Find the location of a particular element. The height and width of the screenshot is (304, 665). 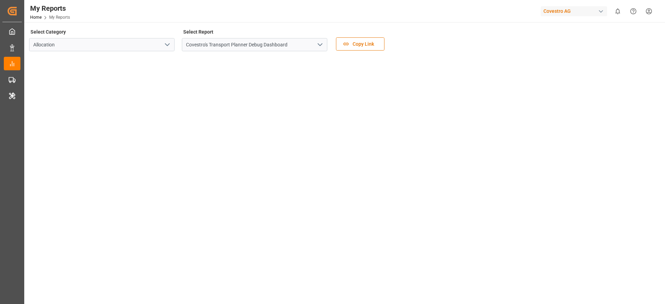

label: Select Report is located at coordinates (198, 32).